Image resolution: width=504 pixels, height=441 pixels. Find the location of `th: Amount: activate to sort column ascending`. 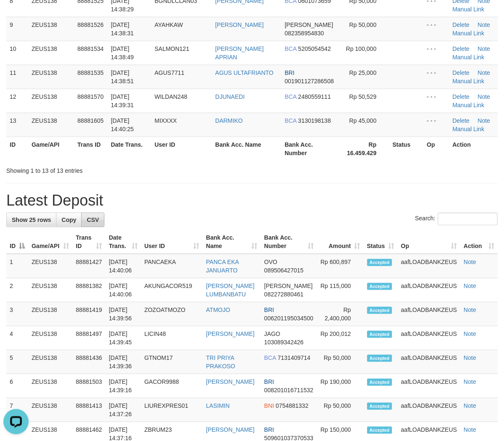

th: Amount: activate to sort column ascending is located at coordinates (340, 241).